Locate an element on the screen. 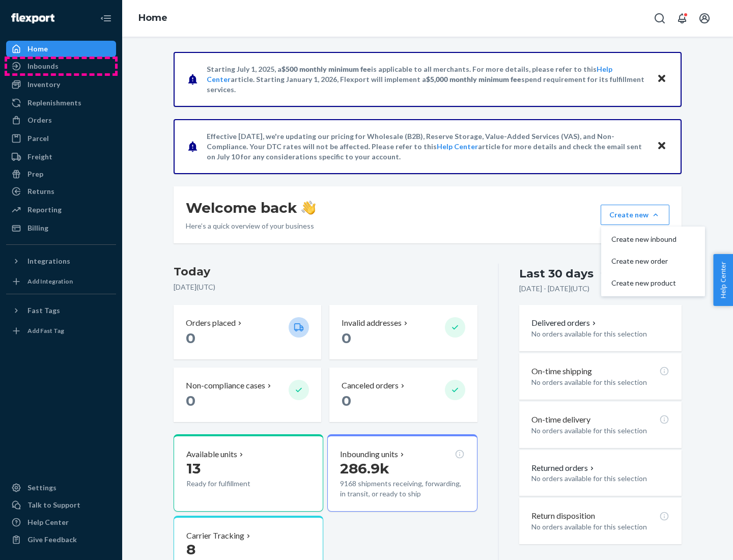 The height and width of the screenshot is (560, 733). a: Orders is located at coordinates (61, 120).